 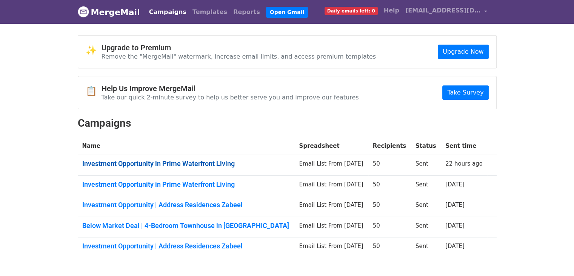 I want to click on p: Take our quick 2-minute survey to help us better serve you and improve our features, so click(x=230, y=97).